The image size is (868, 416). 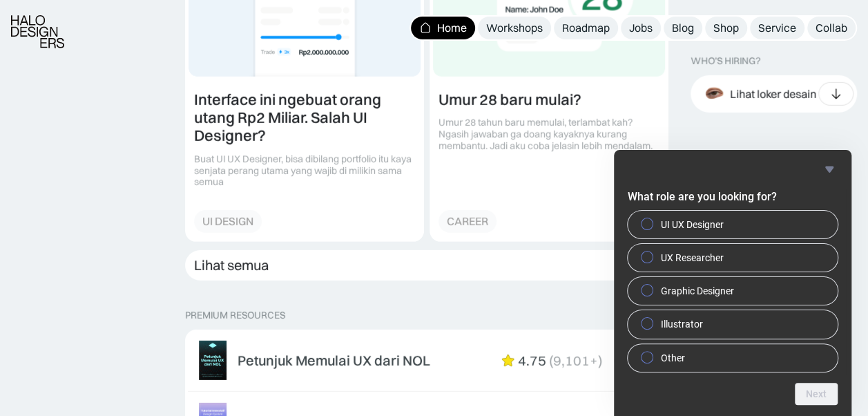 I want to click on span: Illustrator, so click(x=682, y=324).